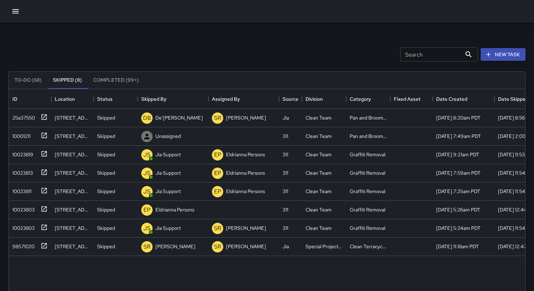 The width and height of the screenshot is (534, 291). What do you see at coordinates (458, 136) in the screenshot?
I see `div: 8/13/2025, 7:49am PDT` at bounding box center [458, 136].